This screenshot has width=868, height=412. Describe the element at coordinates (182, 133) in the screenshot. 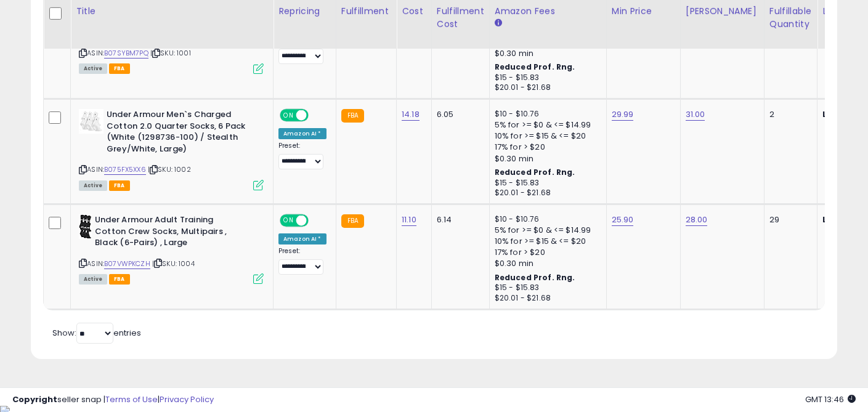

I see `b: Under Armour Men`s Charged Cotton 2.0 Quarter Socks, 6 Pack (White (1298736-100) / Stealth Grey/W...` at that location.